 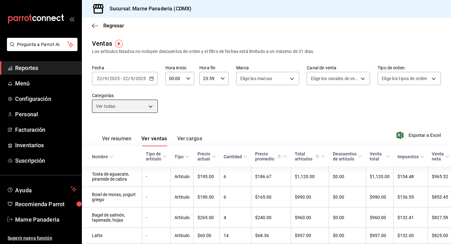 I want to click on span: Elige los canales de venta, so click(x=334, y=78).